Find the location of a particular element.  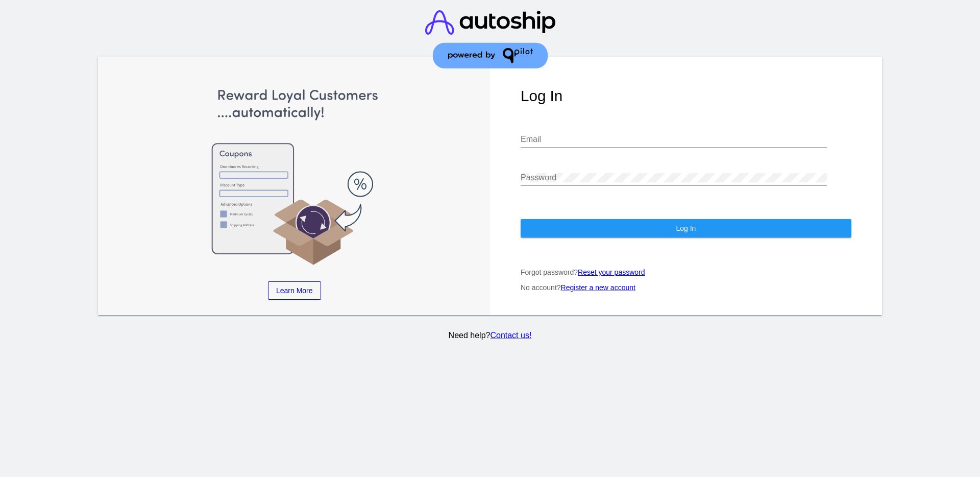

a: Contact us! is located at coordinates (510, 335).